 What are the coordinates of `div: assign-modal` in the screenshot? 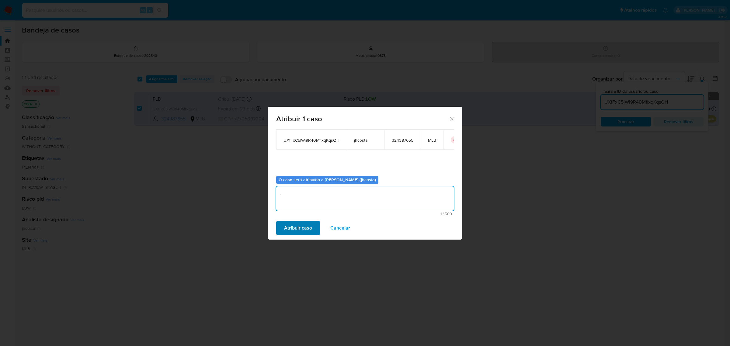 It's located at (365, 173).